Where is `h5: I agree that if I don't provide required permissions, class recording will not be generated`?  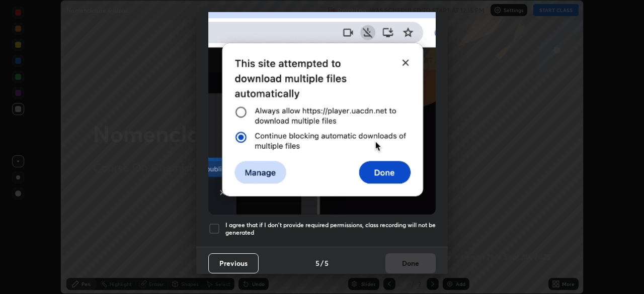 h5: I agree that if I don't provide required permissions, class recording will not be generated is located at coordinates (331, 229).